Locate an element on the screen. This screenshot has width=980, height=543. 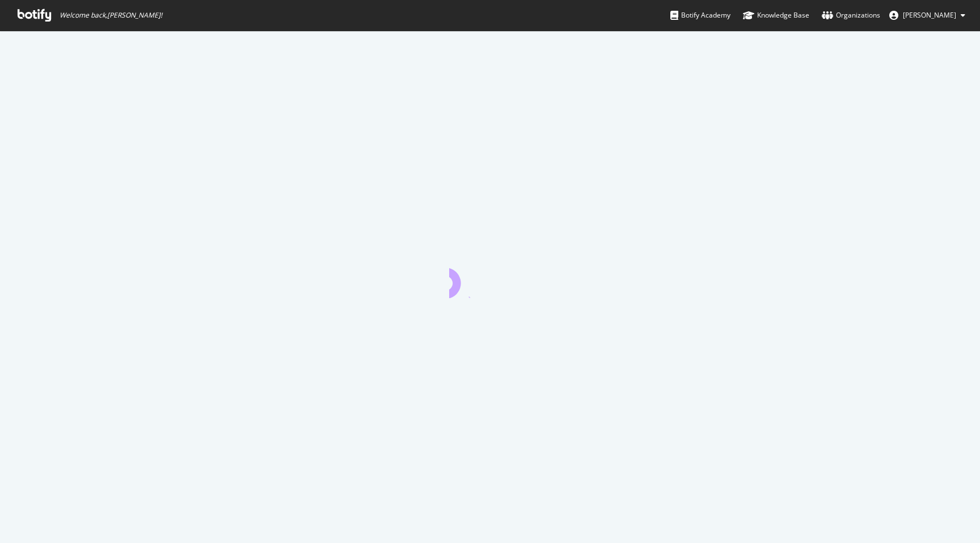
div: Organizations is located at coordinates (850, 15).